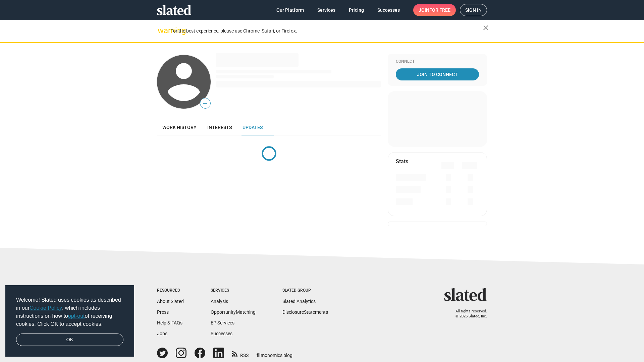 Image resolution: width=644 pixels, height=362 pixels. I want to click on span: Pricing, so click(356, 10).